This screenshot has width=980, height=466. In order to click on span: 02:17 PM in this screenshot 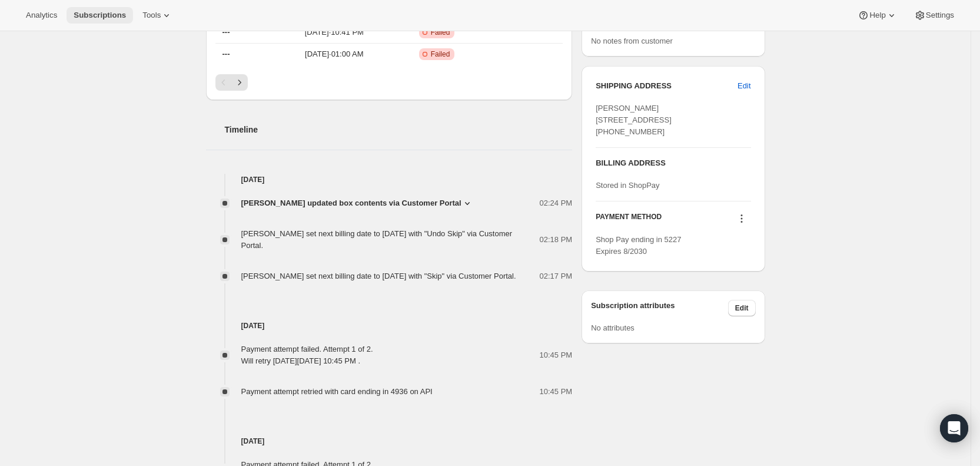, I will do `click(556, 276)`.